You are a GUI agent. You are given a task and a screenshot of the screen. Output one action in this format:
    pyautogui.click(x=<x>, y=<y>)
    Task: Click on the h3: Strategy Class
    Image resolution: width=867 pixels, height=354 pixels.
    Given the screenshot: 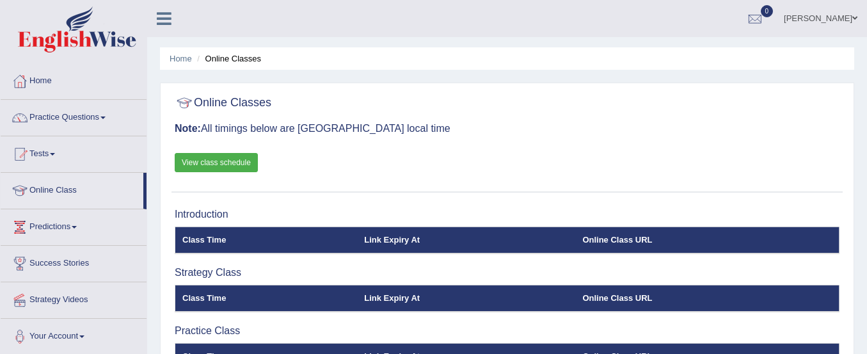 What is the action you would take?
    pyautogui.click(x=507, y=272)
    